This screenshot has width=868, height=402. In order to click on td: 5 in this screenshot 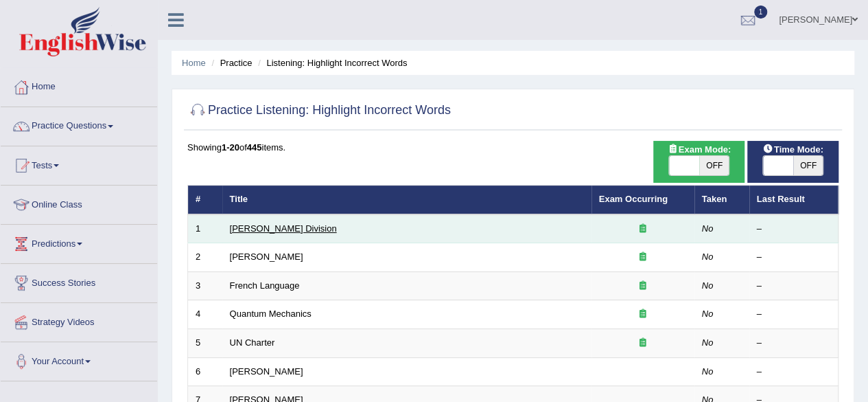, I will do `click(205, 343)`.